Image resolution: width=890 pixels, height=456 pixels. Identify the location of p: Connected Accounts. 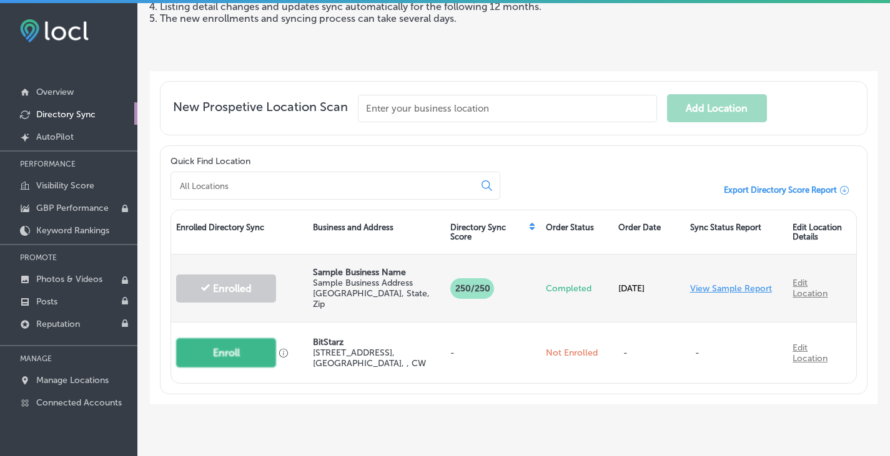
(79, 403).